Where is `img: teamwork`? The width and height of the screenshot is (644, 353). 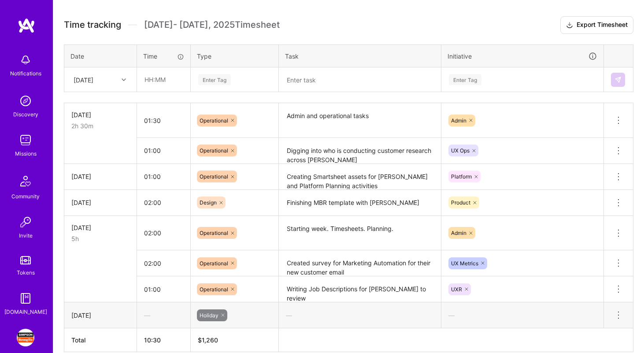 img: teamwork is located at coordinates (26, 140).